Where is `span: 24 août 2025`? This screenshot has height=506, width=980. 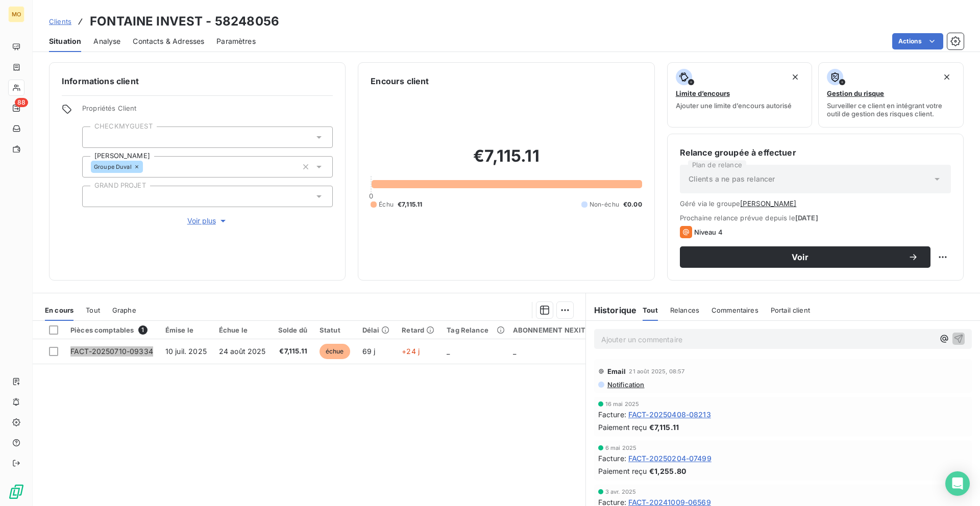
span: 24 août 2025 is located at coordinates (243, 351).